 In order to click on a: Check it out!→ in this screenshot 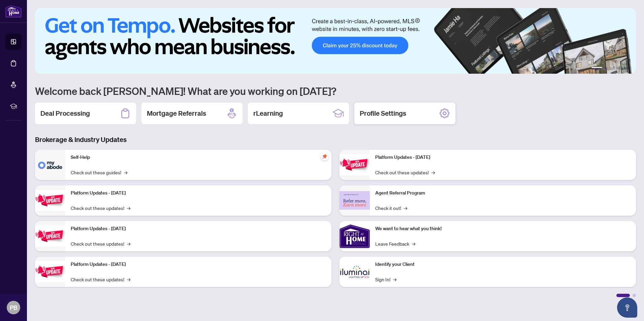, I will do `click(391, 208)`.